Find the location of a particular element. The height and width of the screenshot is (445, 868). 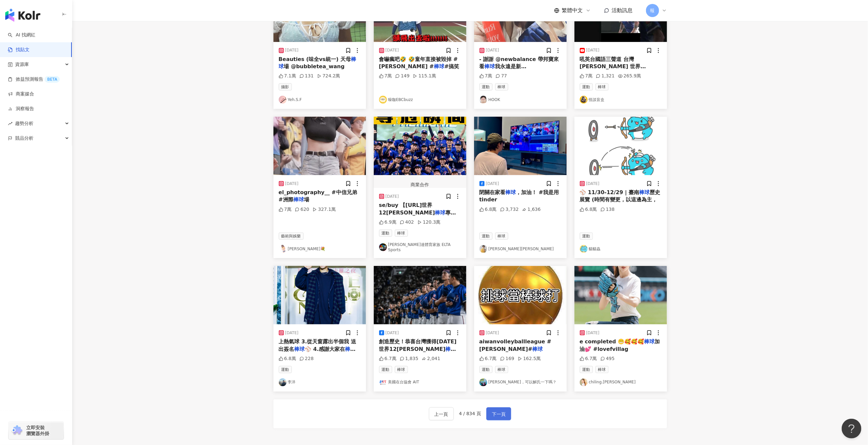

div: 2,041 is located at coordinates (431, 359).